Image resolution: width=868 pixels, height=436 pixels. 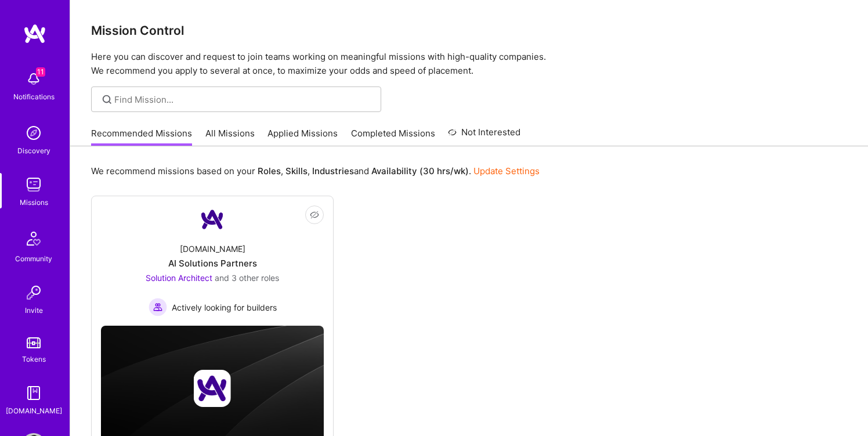 I want to click on b: Roles, so click(x=269, y=171).